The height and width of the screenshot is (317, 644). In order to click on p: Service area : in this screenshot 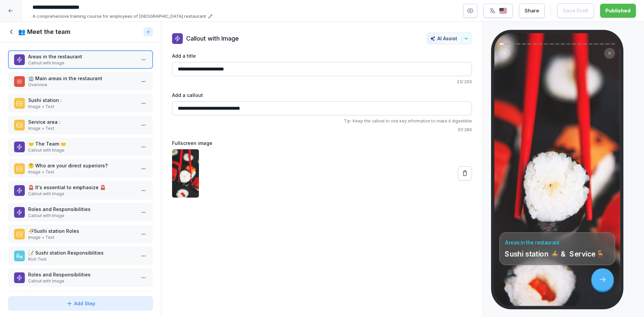, I will do `click(82, 122)`.